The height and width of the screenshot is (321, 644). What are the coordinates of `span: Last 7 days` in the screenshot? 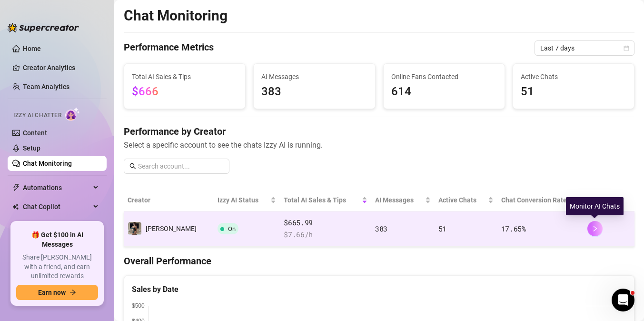 It's located at (584, 48).